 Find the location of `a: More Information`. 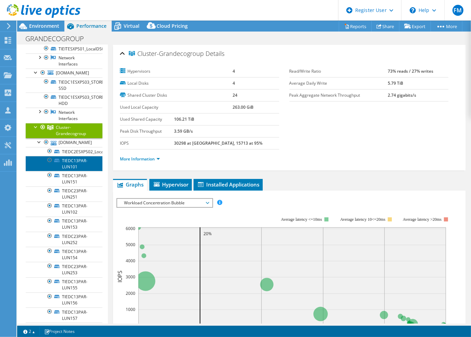

a: More Information is located at coordinates (140, 159).